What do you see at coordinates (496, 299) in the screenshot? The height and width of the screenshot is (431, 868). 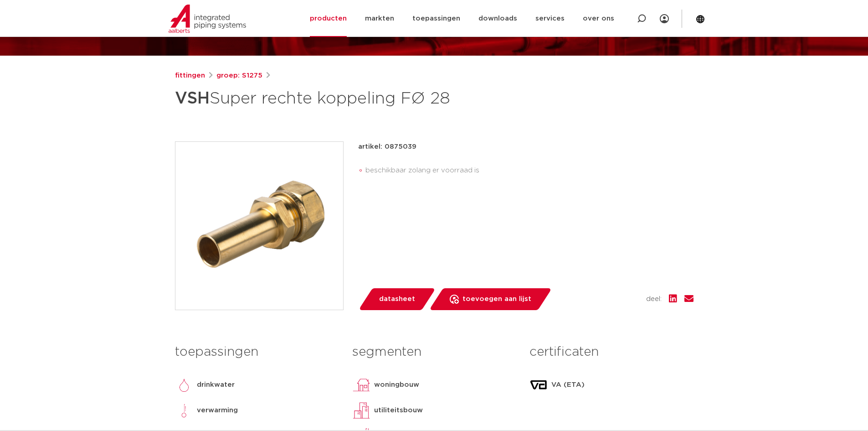 I see `span: toevoegen aan lijst` at bounding box center [496, 299].